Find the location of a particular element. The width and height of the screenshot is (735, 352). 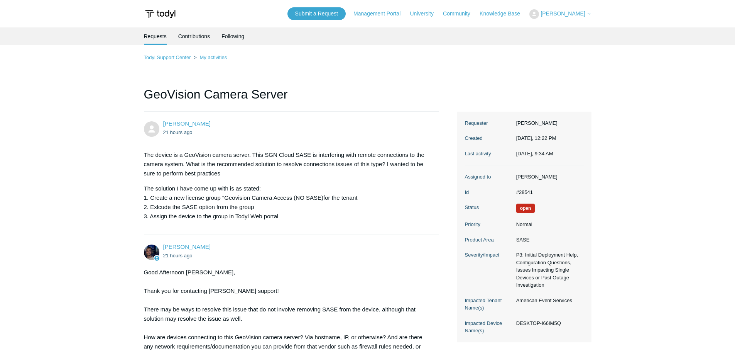

span: Connor Davis is located at coordinates (187, 246).